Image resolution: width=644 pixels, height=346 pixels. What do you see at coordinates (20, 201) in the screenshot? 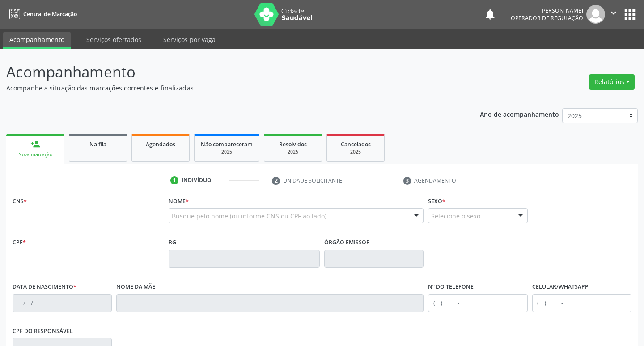
I see `label: CNS` at bounding box center [20, 201].